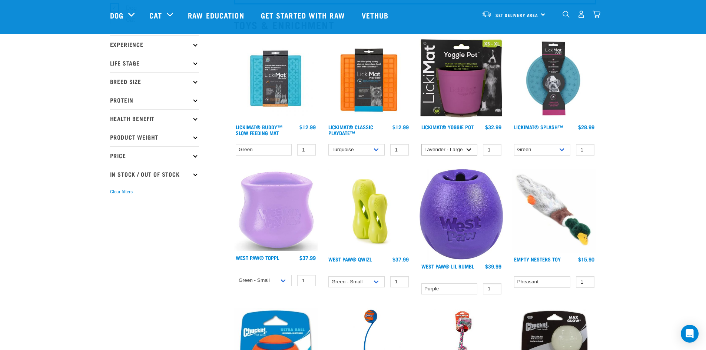  What do you see at coordinates (690, 334) in the screenshot?
I see `div: Open Intercom Messenger` at bounding box center [690, 334].